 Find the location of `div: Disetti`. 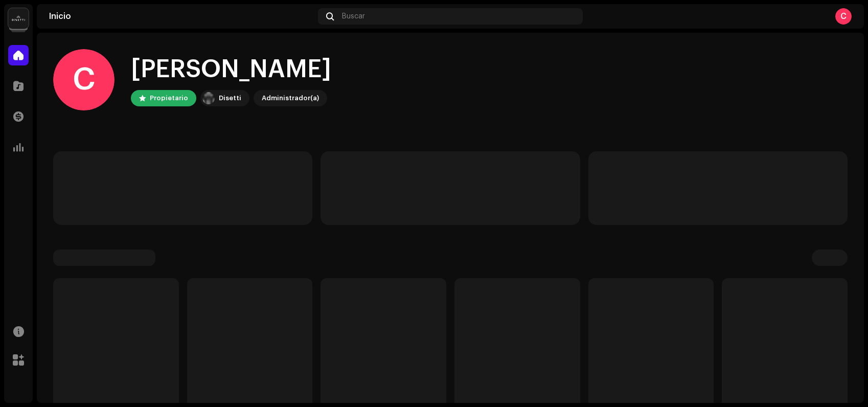

div: Disetti is located at coordinates (230, 98).